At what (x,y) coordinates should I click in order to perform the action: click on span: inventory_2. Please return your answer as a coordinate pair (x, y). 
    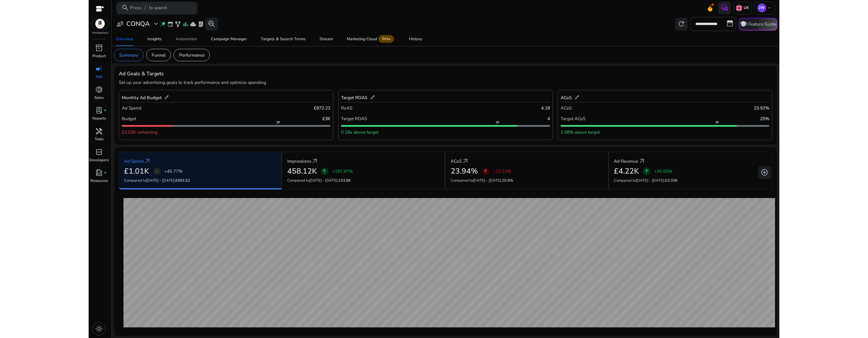
    Looking at the image, I should click on (99, 48).